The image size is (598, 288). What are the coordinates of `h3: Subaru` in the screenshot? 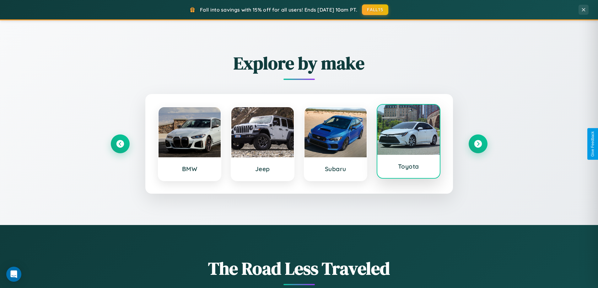 It's located at (336, 169).